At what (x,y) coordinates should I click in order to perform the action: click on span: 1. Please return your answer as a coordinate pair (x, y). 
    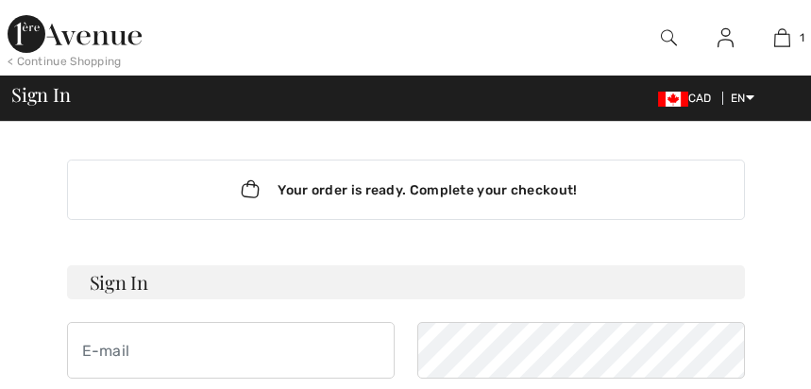
    Looking at the image, I should click on (802, 38).